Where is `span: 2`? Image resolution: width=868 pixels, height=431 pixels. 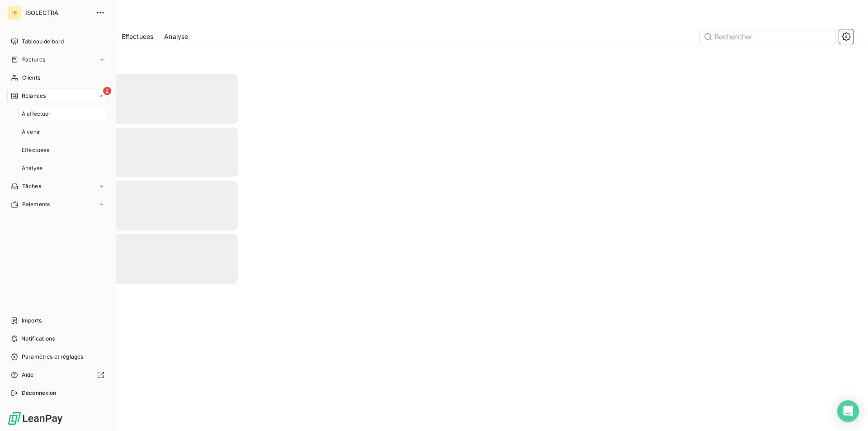
span: 2 is located at coordinates (107, 91).